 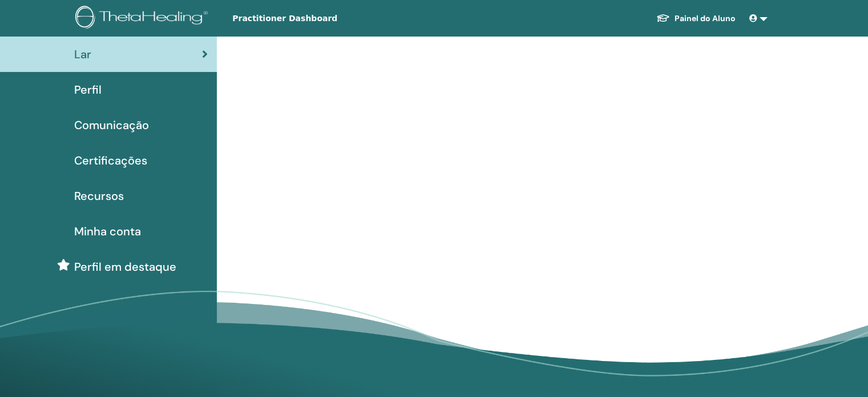 I want to click on span: Lar, so click(x=83, y=54).